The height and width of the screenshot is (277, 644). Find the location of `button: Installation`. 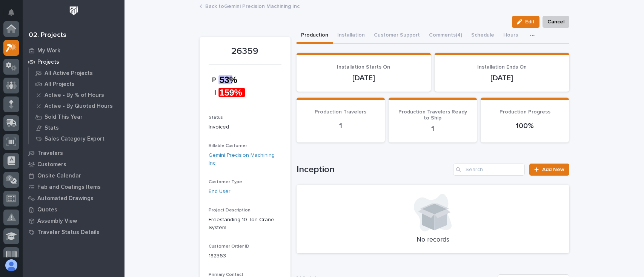

button: Installation is located at coordinates (351, 36).